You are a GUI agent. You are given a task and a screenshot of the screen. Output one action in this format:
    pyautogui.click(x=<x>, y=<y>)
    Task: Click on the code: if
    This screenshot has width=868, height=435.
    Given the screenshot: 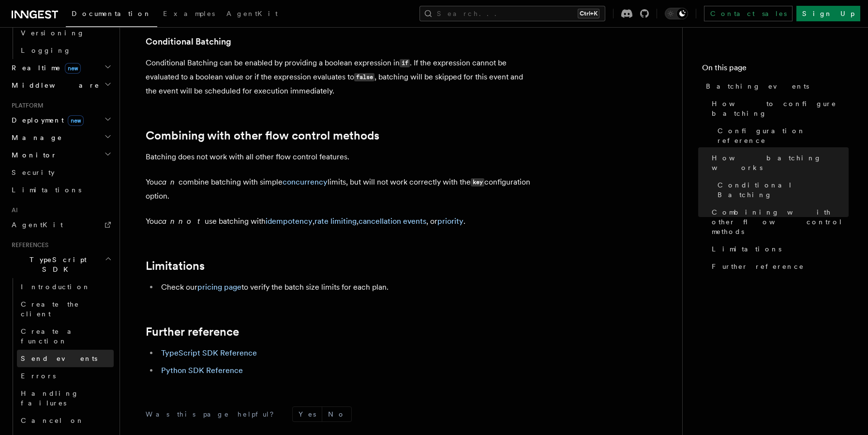 What is the action you would take?
    pyautogui.click(x=404, y=63)
    